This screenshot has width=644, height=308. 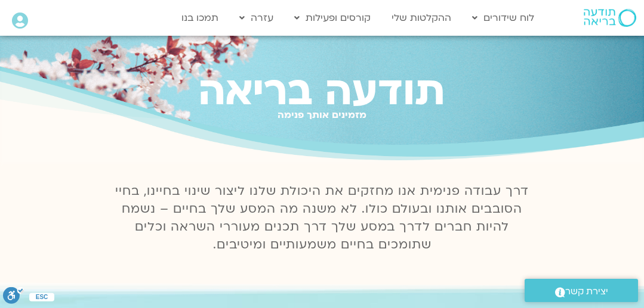 What do you see at coordinates (610, 18) in the screenshot?
I see `img: תודעה בריאה` at bounding box center [610, 18].